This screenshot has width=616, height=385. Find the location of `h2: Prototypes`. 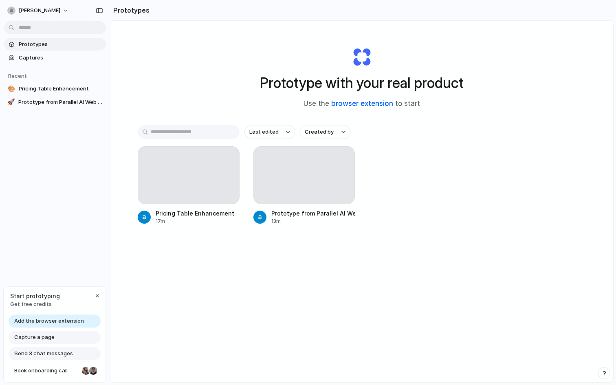

h2: Prototypes is located at coordinates (129, 10).